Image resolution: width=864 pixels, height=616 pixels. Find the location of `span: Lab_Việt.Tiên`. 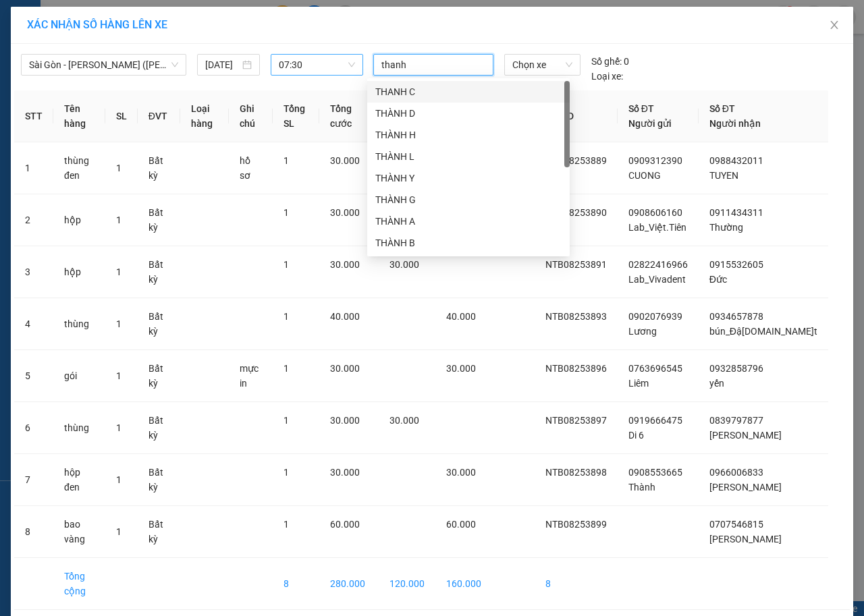

span: Lab_Việt.Tiên is located at coordinates (658, 227).